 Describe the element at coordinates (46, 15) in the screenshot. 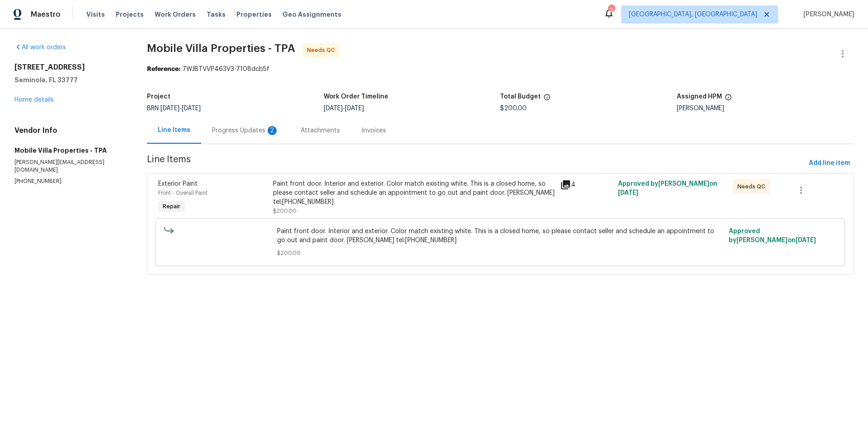

I see `span: Maestro` at that location.